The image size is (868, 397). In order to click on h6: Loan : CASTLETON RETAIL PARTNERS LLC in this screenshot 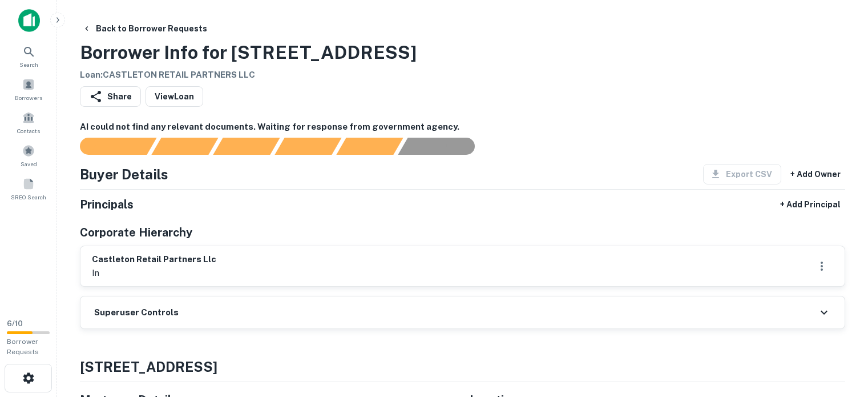, I will do `click(248, 75)`.